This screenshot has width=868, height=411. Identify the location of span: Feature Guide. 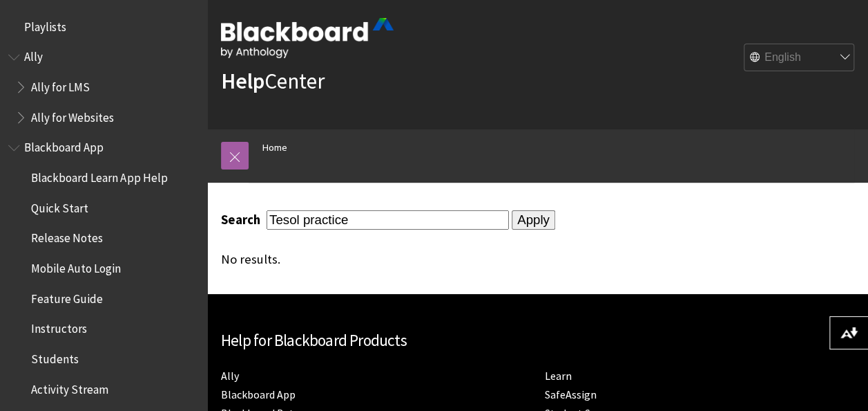
(67, 296).